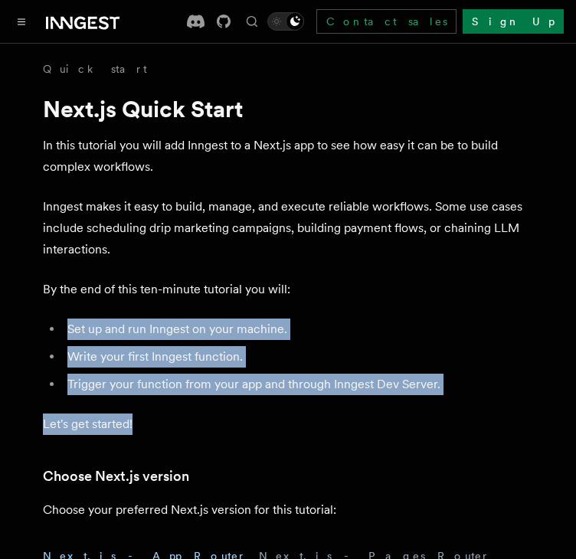  Describe the element at coordinates (288, 228) in the screenshot. I see `p: Inngest makes it easy to build, manage, and execute reliable workflows. Some use cases include sc...` at that location.